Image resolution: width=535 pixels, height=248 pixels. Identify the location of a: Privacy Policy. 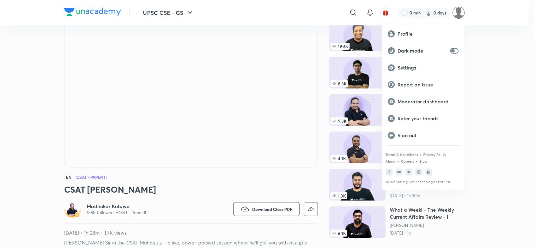
(434, 154).